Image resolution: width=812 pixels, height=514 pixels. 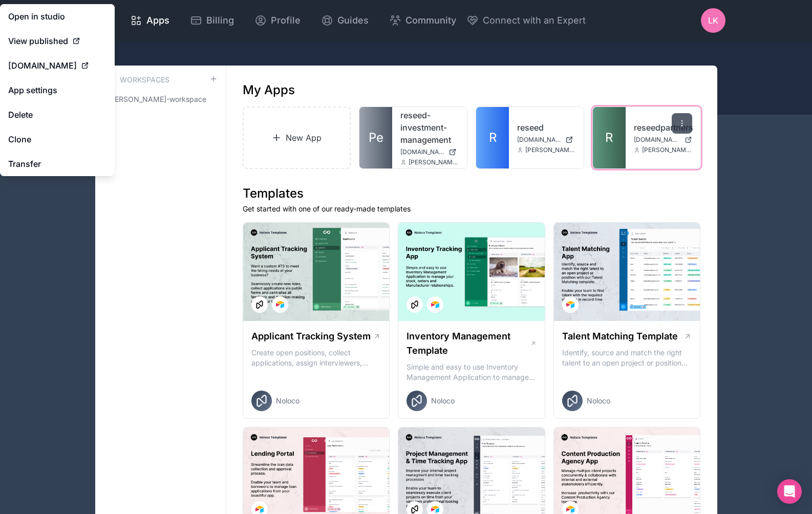 I want to click on a: reseedpartners, so click(x=663, y=127).